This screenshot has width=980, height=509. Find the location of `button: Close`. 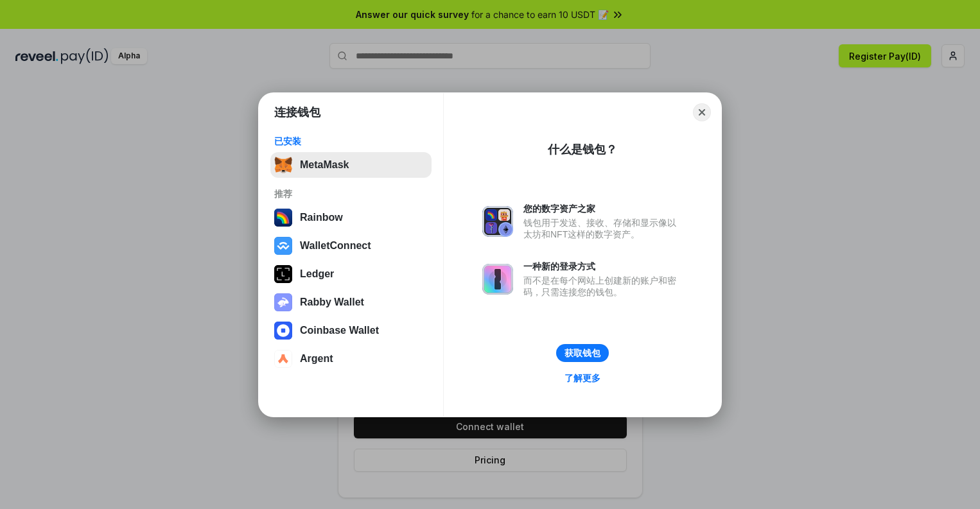

button: Close is located at coordinates (702, 113).